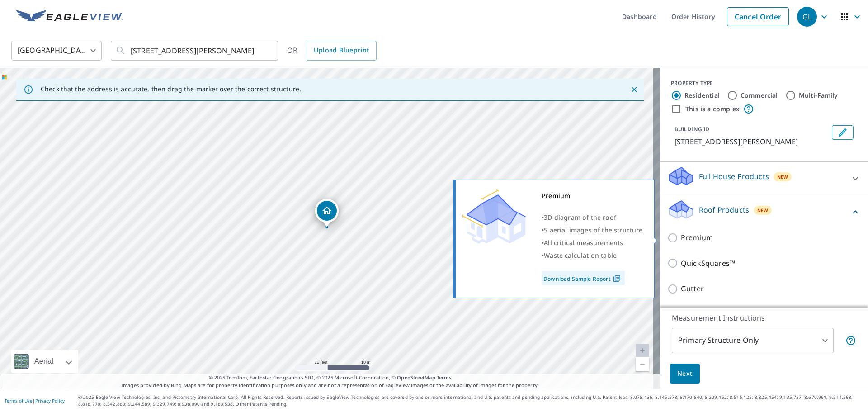  Describe the element at coordinates (471, 401) in the screenshot. I see `p: © 2025 Eagle View Technologies, Inc. and Pictometry International Corp. All Rights Reserved. Repo...` at that location.